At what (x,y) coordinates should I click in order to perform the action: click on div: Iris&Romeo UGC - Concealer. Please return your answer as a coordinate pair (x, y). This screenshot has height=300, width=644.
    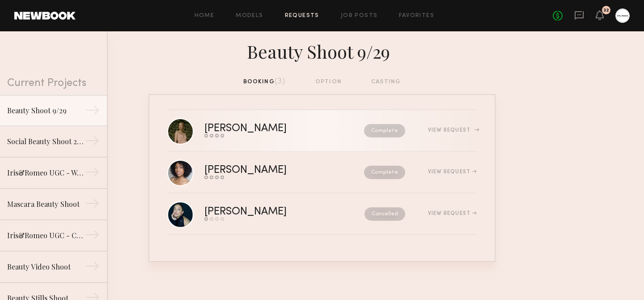
    Looking at the image, I should click on (46, 235).